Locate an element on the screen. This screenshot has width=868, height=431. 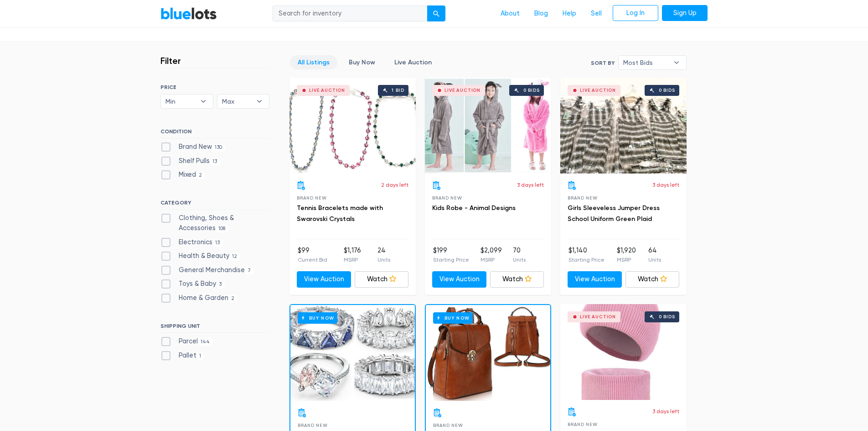
span: 12 is located at coordinates (235, 257).